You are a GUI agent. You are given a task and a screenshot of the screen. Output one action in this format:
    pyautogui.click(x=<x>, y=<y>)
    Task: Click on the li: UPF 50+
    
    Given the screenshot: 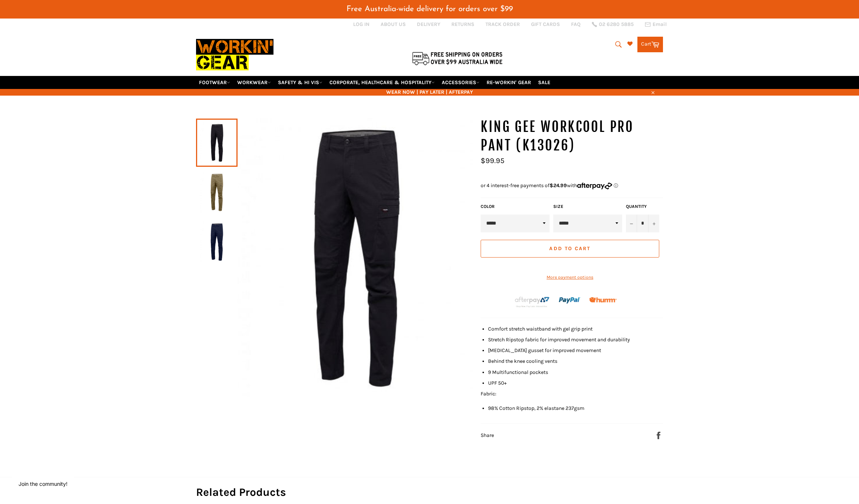 What is the action you would take?
    pyautogui.click(x=576, y=382)
    